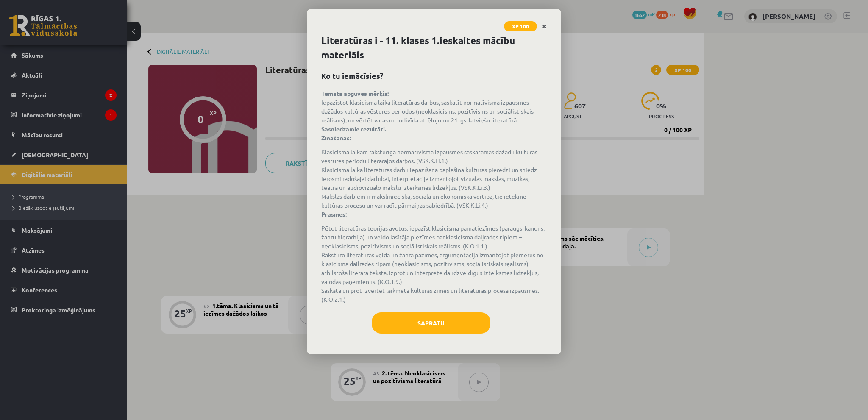  What do you see at coordinates (434, 116) in the screenshot?
I see `p: Iepazīstot klasicisma laika literatūras darbus, saskatīt normatīvisma izpausmes dažādos kultūras ...` at bounding box center [434, 116].